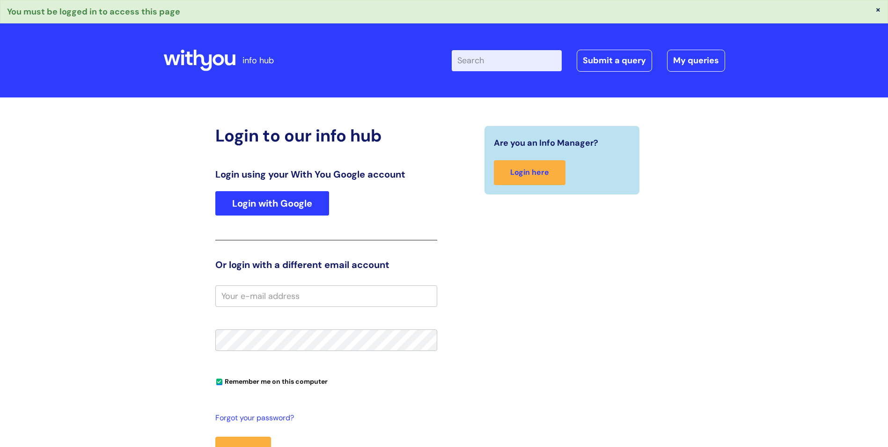 This screenshot has height=447, width=888. What do you see at coordinates (326, 265) in the screenshot?
I see `h3: Or login with a different email account` at bounding box center [326, 265].